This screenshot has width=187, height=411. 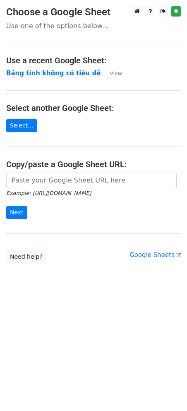 I want to click on strong: Bảng tính không có tiêu đề, so click(x=53, y=73).